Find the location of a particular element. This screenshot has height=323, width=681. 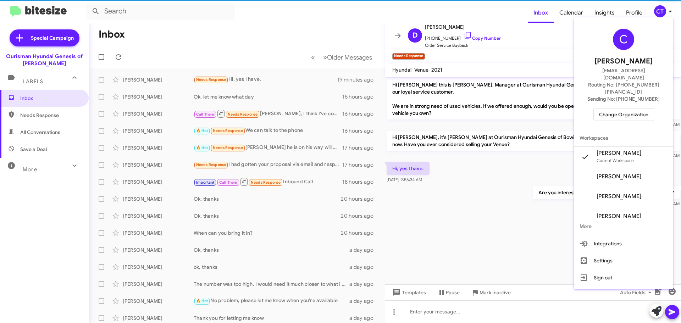

div: C is located at coordinates (623, 39).